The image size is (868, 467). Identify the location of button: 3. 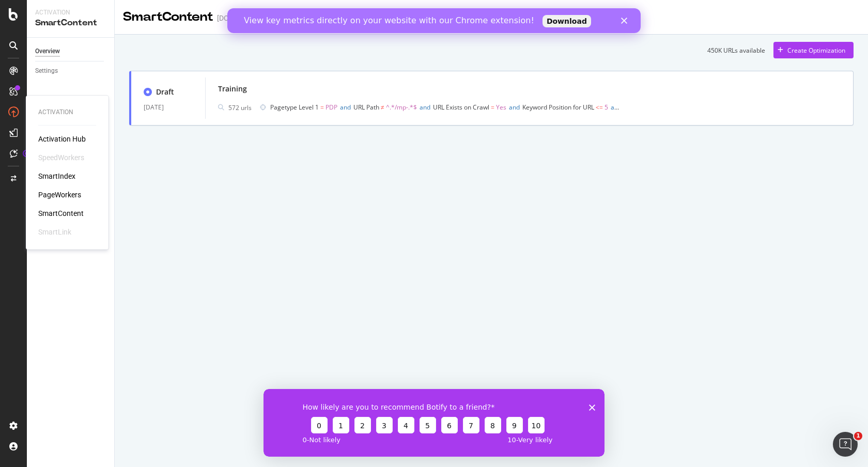
(121, 36).